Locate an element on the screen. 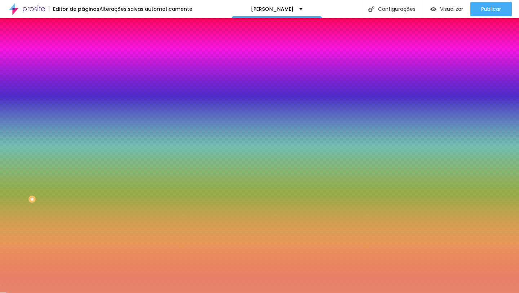 The height and width of the screenshot is (293, 519). button: Visualizar is located at coordinates (447, 9).